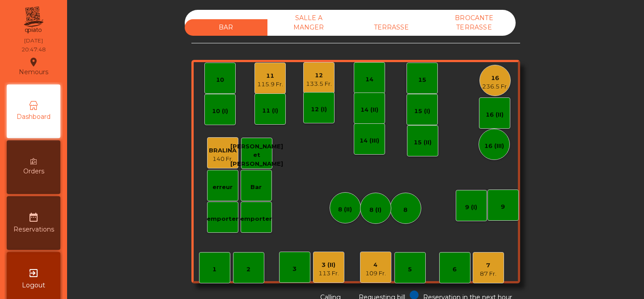 Image resolution: width=644 pixels, height=299 pixels. What do you see at coordinates (319, 109) in the screenshot?
I see `div: 12 (I)` at bounding box center [319, 109].